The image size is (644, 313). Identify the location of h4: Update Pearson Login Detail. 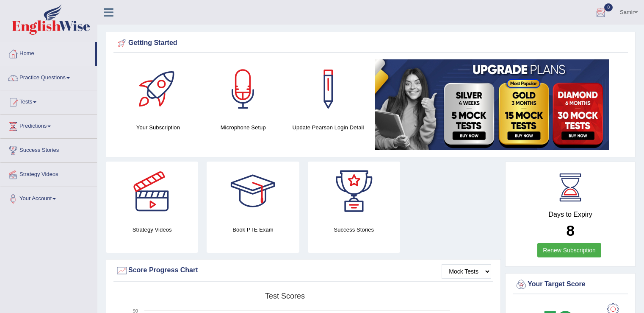
(328, 127).